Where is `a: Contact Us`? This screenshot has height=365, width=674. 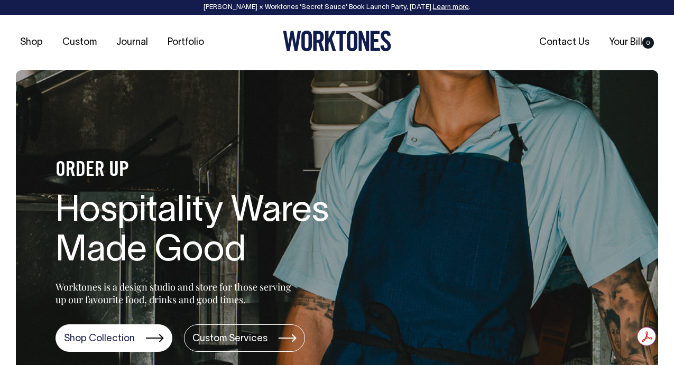 a: Contact Us is located at coordinates (564, 42).